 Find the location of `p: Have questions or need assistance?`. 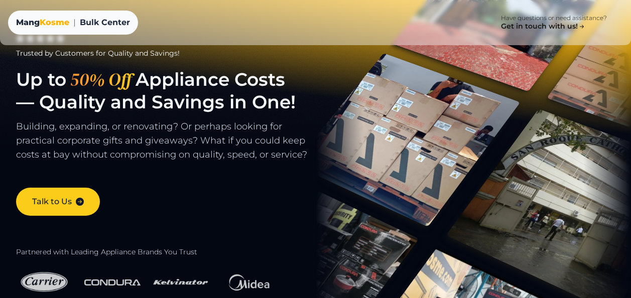

p: Have questions or need assistance? is located at coordinates (553, 18).